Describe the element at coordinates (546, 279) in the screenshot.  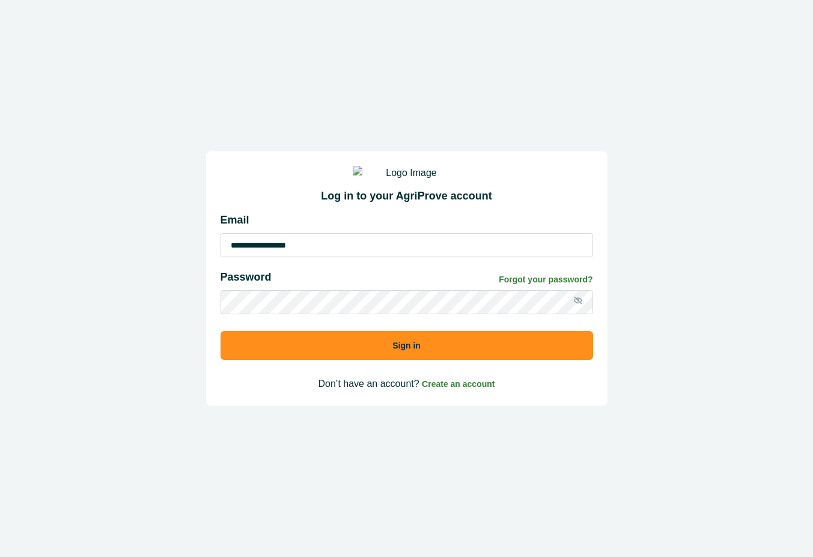
I see `a: Forgot your password?` at that location.